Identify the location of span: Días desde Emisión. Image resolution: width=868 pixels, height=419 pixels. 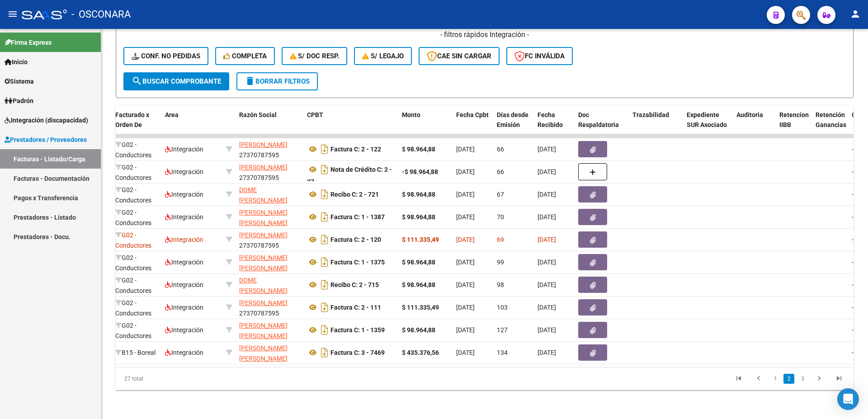
(512, 120).